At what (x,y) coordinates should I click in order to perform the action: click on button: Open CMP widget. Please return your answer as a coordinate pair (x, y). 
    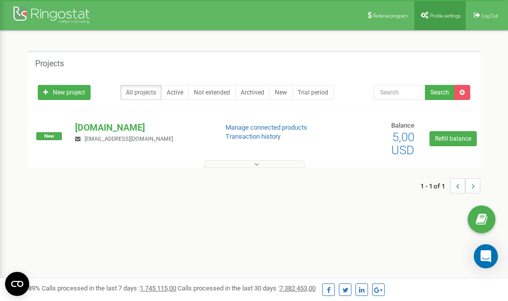
    Looking at the image, I should click on (17, 284).